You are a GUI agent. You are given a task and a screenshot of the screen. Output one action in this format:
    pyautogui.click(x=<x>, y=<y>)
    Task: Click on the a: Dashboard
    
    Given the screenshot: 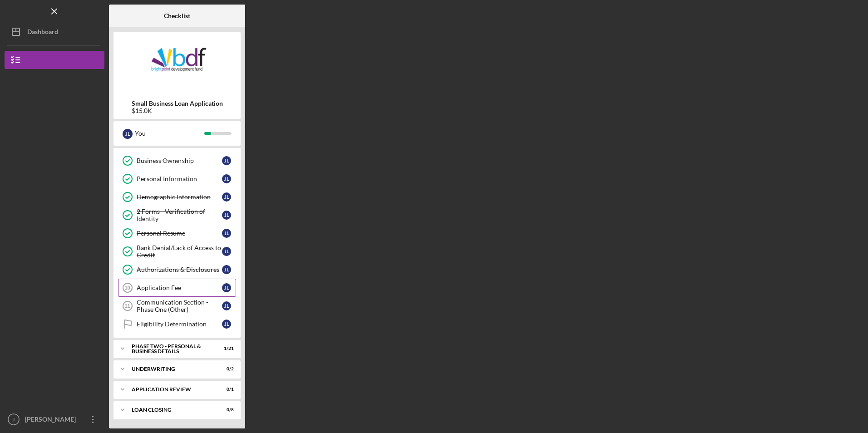 What is the action you would take?
    pyautogui.click(x=54, y=32)
    